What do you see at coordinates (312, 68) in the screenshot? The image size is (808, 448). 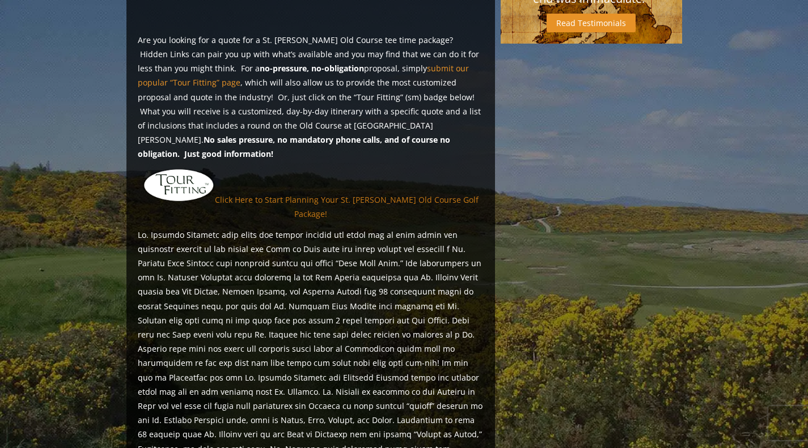 I see `strong: no-pressure, no-obligation` at bounding box center [312, 68].